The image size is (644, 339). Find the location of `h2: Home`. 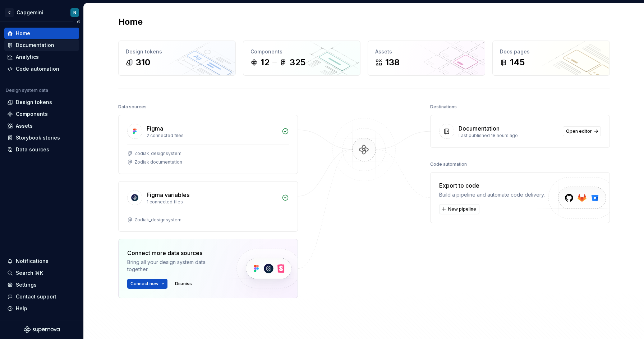

h2: Home is located at coordinates (130, 22).